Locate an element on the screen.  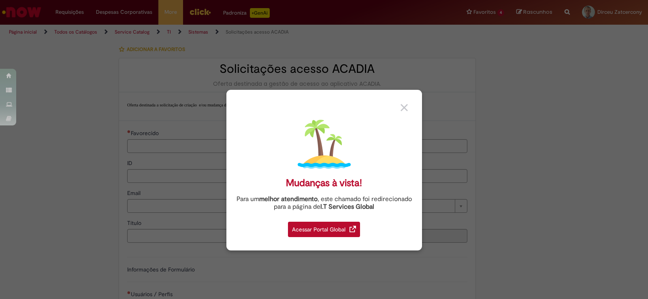
img: redirect_link.png is located at coordinates (353, 229).